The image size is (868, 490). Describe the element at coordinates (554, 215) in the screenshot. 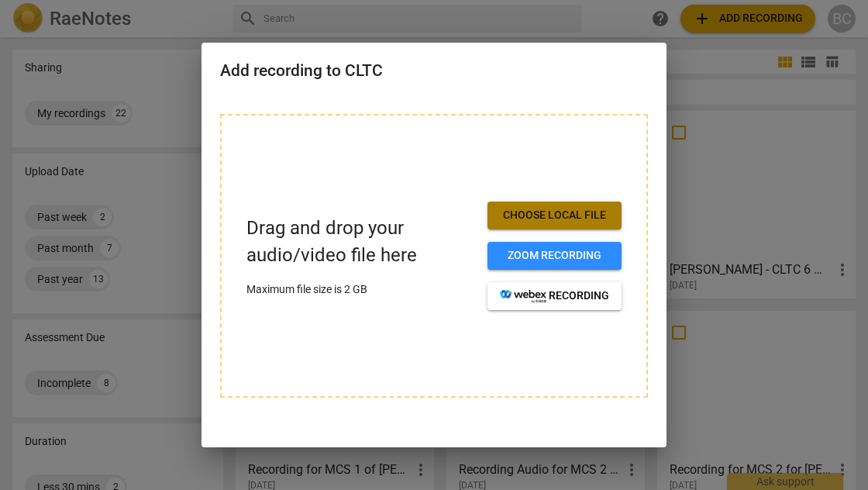

I see `span: Choose local file` at that location.